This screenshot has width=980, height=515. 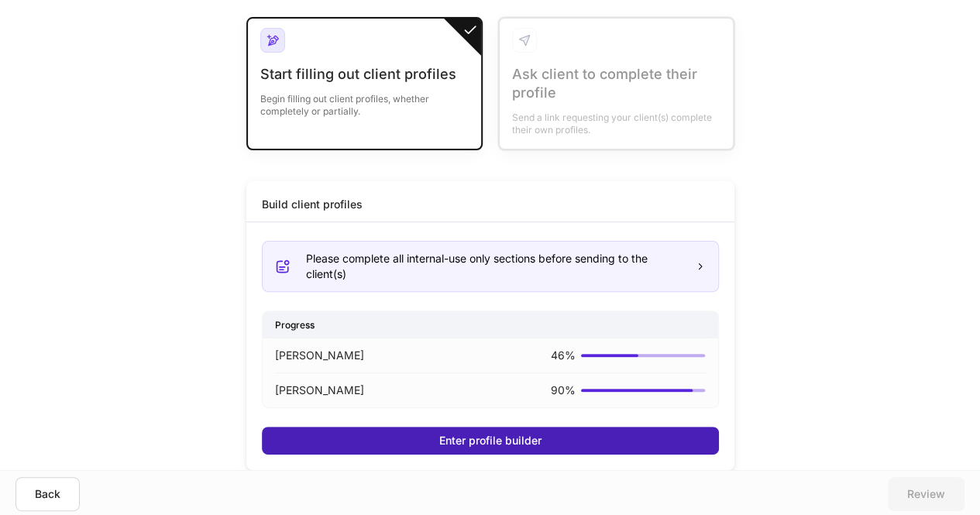 I want to click on p: 46 %, so click(x=562, y=355).